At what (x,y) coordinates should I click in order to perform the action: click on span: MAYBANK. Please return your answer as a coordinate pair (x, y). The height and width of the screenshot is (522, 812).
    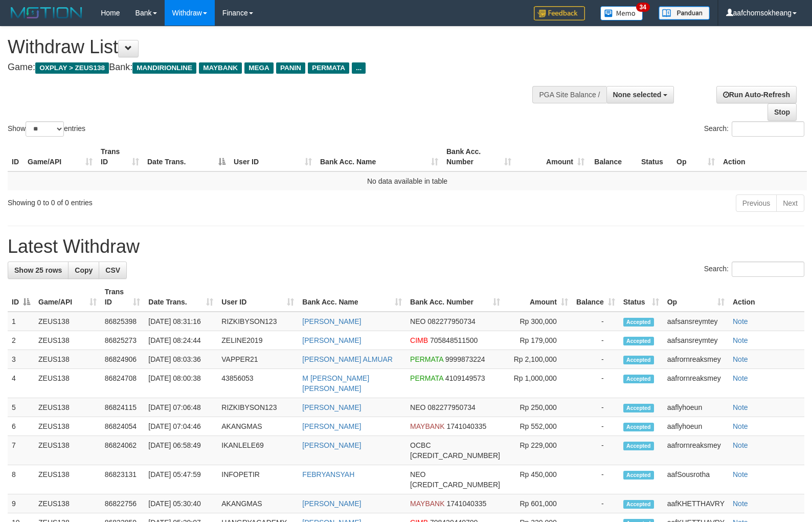
    Looking at the image, I should click on (427, 426).